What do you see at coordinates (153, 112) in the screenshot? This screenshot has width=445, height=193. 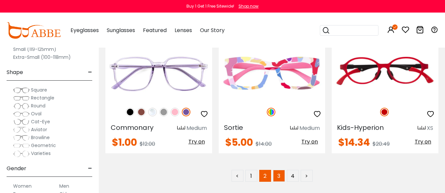 I see `img: Clear` at bounding box center [153, 112].